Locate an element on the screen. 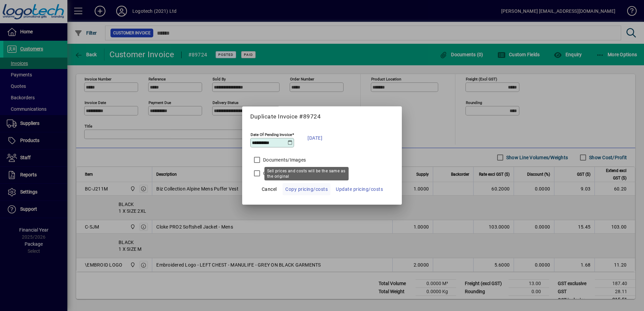  div: Sell prices and costs will be the same as the original is located at coordinates (306, 174).